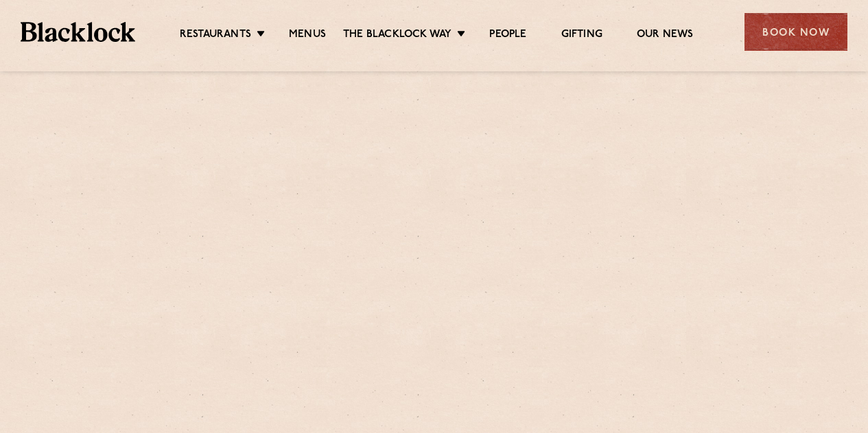 The image size is (868, 433). I want to click on a: Restaurants, so click(215, 36).